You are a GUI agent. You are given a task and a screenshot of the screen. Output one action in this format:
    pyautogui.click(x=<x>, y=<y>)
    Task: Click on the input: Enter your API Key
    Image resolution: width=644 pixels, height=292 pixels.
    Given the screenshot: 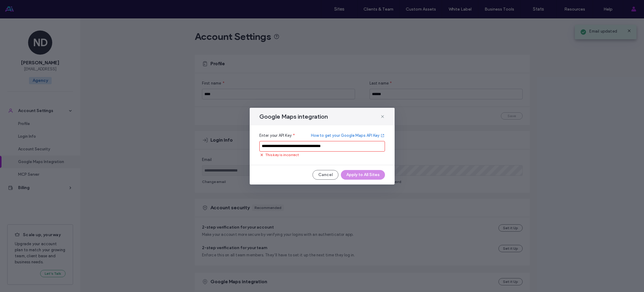 What is the action you would take?
    pyautogui.click(x=322, y=146)
    